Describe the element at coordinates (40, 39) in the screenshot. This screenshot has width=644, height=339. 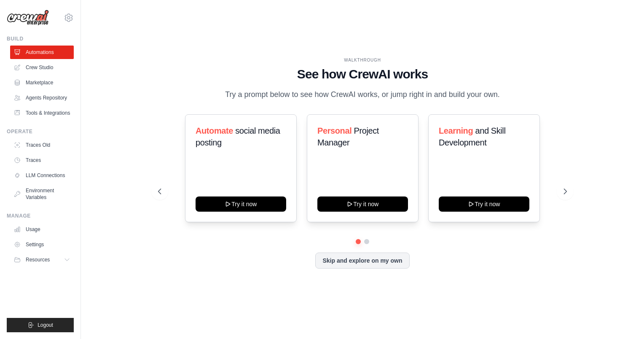
I see `div: Build` at that location.